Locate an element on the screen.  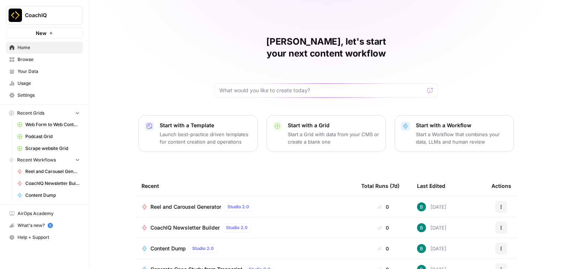
span: Usage is located at coordinates (48, 83).